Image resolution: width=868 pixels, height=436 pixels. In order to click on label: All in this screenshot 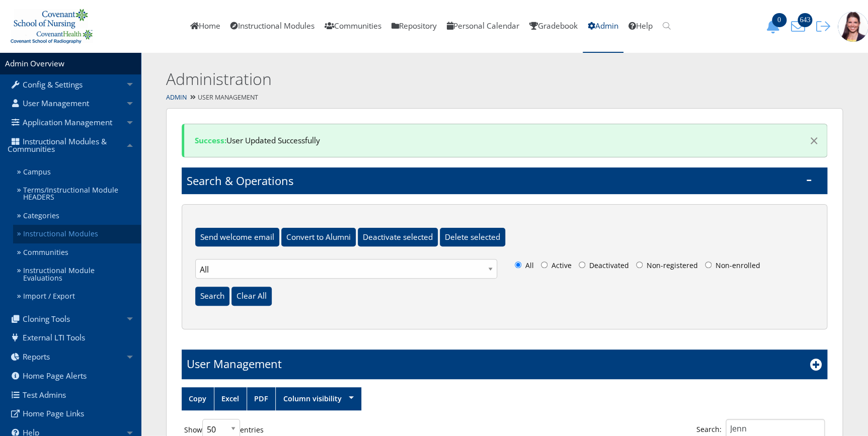, I will do `click(524, 268)`.